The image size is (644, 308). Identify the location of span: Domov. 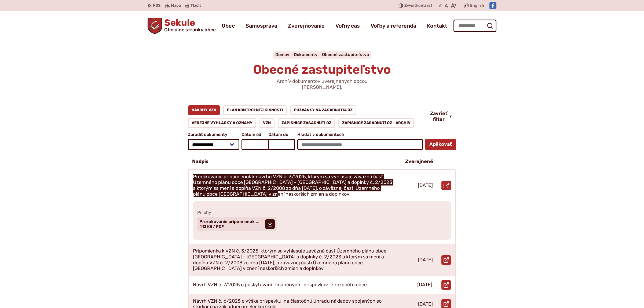
(283, 54).